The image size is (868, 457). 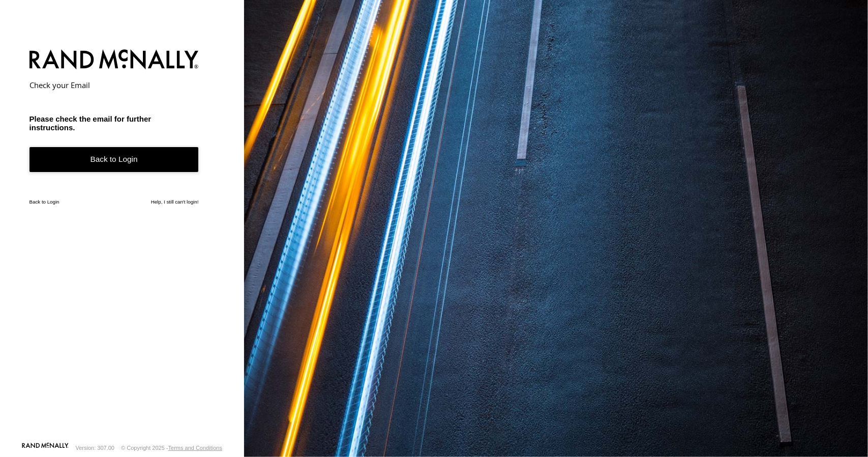 What do you see at coordinates (175, 201) in the screenshot?
I see `a: Help, I still can't login!` at bounding box center [175, 201].